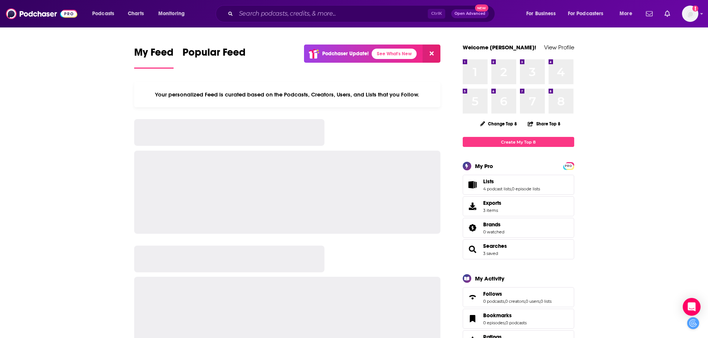  I want to click on a: See What's New, so click(394, 54).